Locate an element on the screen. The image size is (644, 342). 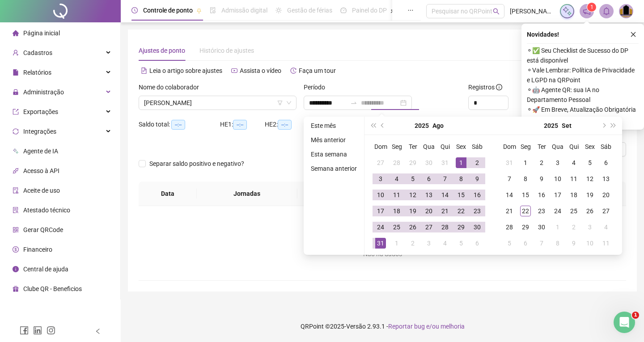
td: 2025-08-06 is located at coordinates (429, 179).